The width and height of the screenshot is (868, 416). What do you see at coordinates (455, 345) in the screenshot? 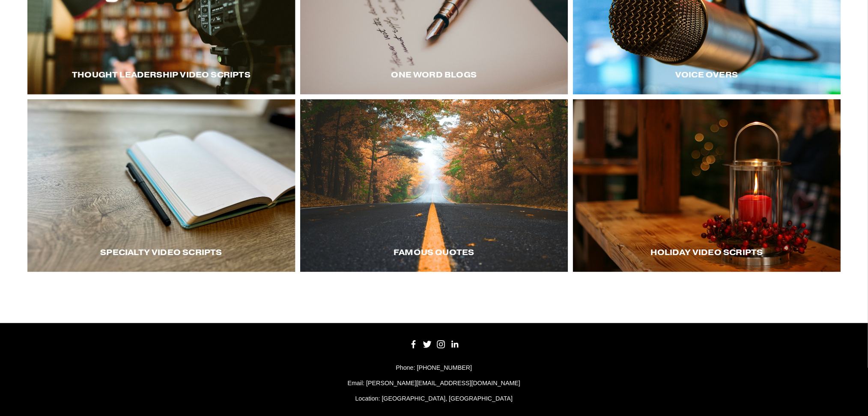
I see `a: LinkedIn` at bounding box center [455, 345].